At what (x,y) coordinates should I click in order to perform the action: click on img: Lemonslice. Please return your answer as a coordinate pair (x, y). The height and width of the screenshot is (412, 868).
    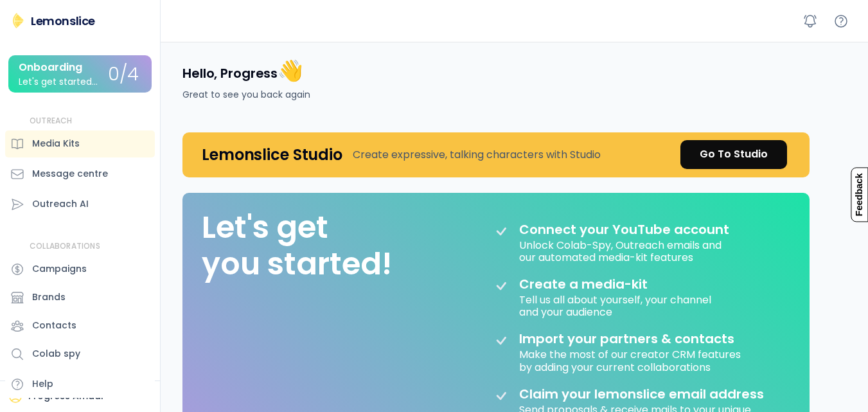
    Looking at the image, I should click on (18, 21).